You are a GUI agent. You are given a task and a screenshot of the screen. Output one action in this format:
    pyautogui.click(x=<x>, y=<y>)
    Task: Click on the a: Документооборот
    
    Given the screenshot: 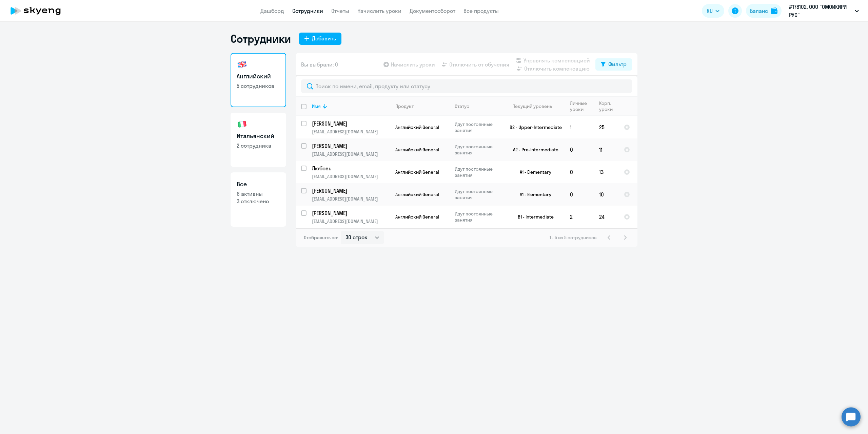 What is the action you would take?
    pyautogui.click(x=432, y=11)
    